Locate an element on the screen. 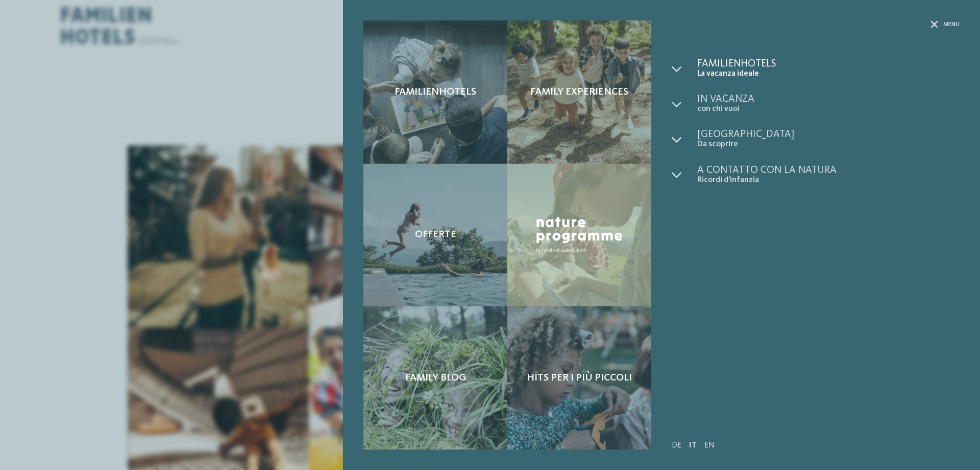 The width and height of the screenshot is (980, 470). a: In vacanza con chi vuoi is located at coordinates (829, 104).